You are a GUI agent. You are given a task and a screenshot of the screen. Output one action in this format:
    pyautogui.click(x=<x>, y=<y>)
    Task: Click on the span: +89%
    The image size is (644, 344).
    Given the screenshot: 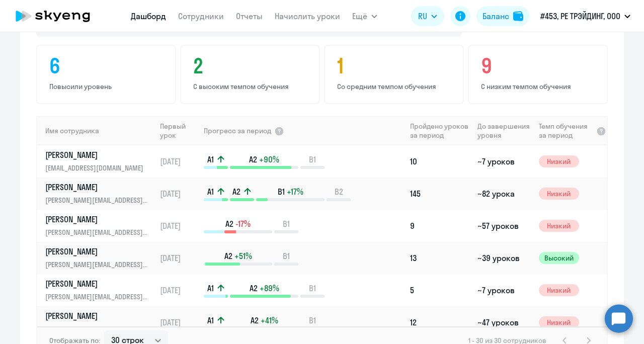 What is the action you would take?
    pyautogui.click(x=269, y=288)
    